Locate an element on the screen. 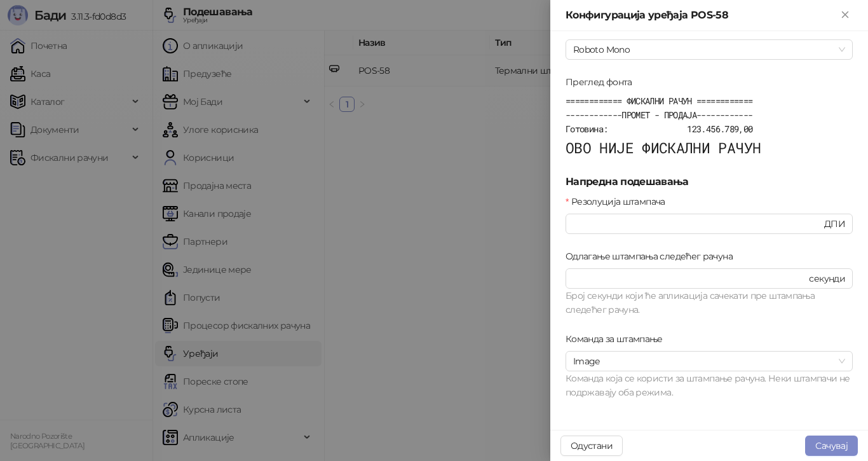 The width and height of the screenshot is (868, 461). input: Резолуција штампача is located at coordinates (697, 223).